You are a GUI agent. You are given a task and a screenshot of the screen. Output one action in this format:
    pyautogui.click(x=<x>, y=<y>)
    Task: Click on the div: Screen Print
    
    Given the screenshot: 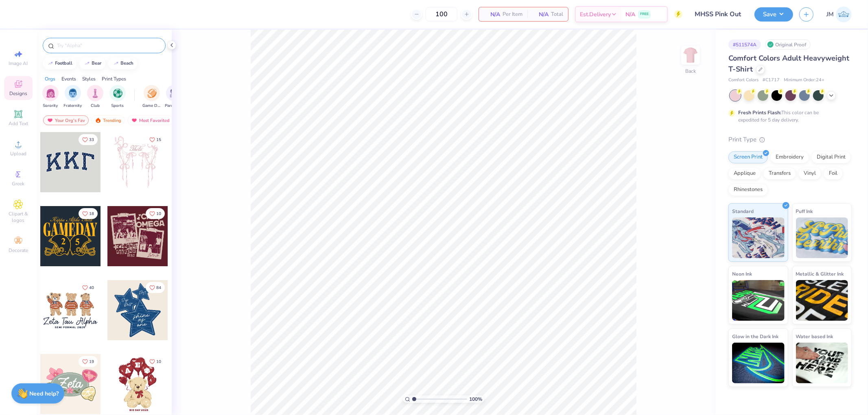 What is the action you would take?
    pyautogui.click(x=748, y=157)
    